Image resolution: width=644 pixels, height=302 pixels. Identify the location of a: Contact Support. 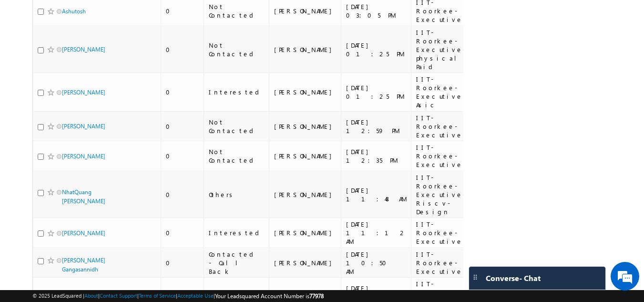
(118, 295).